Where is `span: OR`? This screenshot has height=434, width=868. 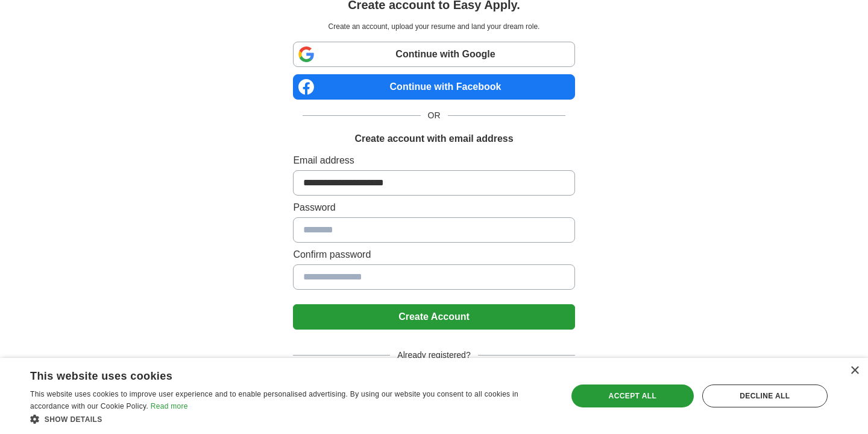 span: OR is located at coordinates (434, 116).